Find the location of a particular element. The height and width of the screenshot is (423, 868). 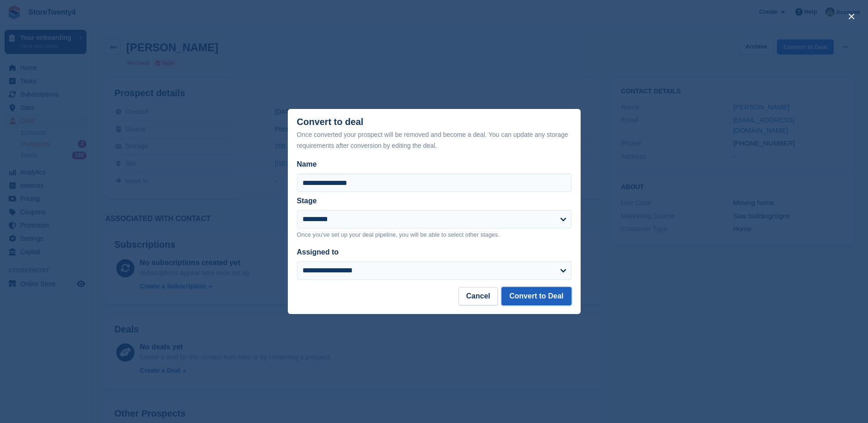

button: Cancel is located at coordinates (478, 296).